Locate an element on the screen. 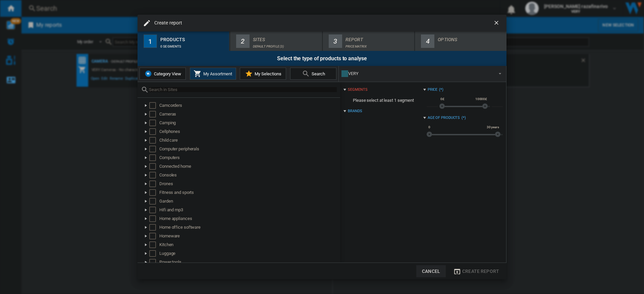 The image size is (644, 294). div: Homeware is located at coordinates (249, 236).